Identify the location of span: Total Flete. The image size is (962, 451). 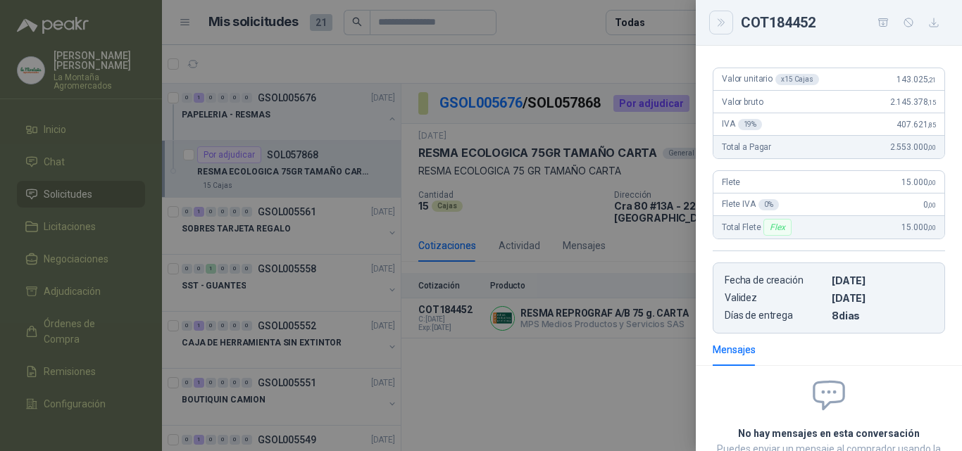
(758, 227).